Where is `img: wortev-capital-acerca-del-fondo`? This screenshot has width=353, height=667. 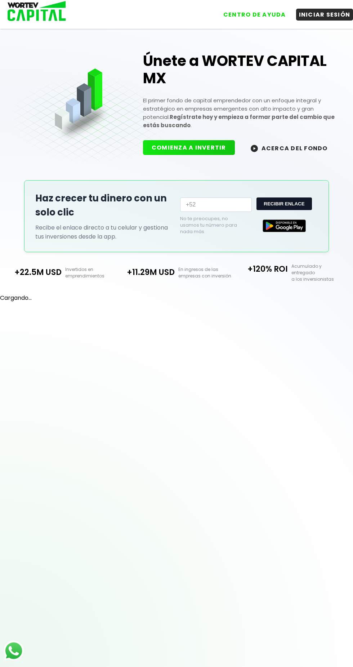 img: wortev-capital-acerca-del-fondo is located at coordinates (254, 148).